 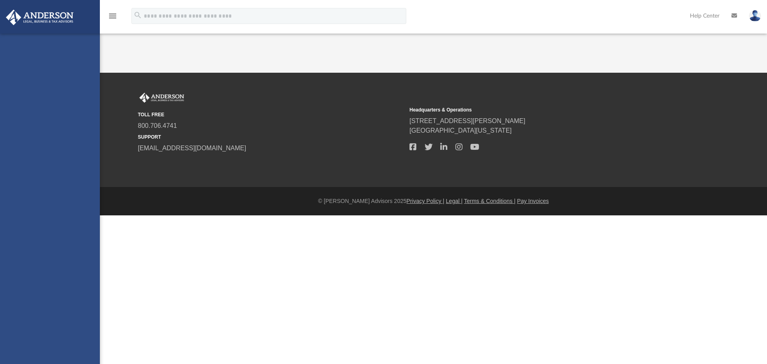 I want to click on i: search, so click(x=138, y=15).